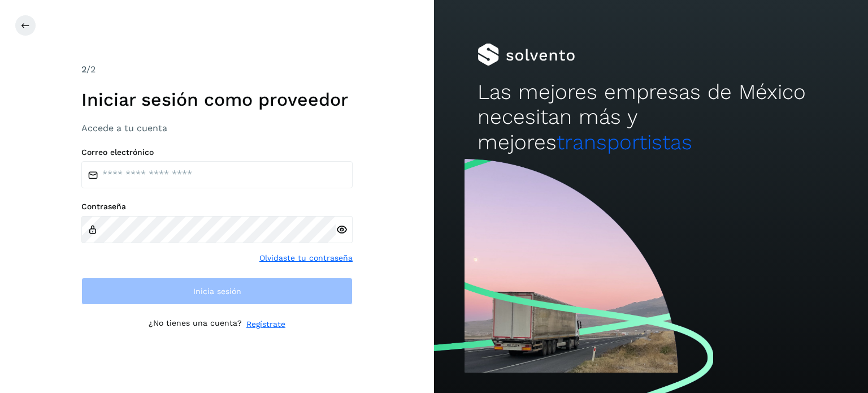  Describe the element at coordinates (306, 258) in the screenshot. I see `a: Olvidaste tu contraseña` at that location.